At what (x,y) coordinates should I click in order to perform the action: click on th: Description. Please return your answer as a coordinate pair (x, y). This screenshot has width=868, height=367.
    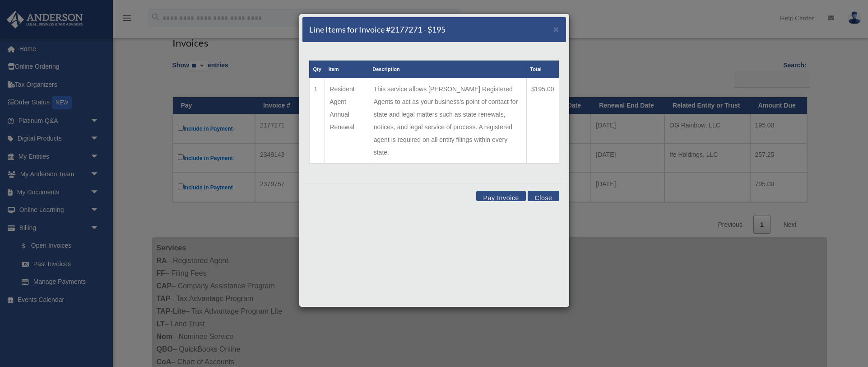
    Looking at the image, I should click on (447, 69).